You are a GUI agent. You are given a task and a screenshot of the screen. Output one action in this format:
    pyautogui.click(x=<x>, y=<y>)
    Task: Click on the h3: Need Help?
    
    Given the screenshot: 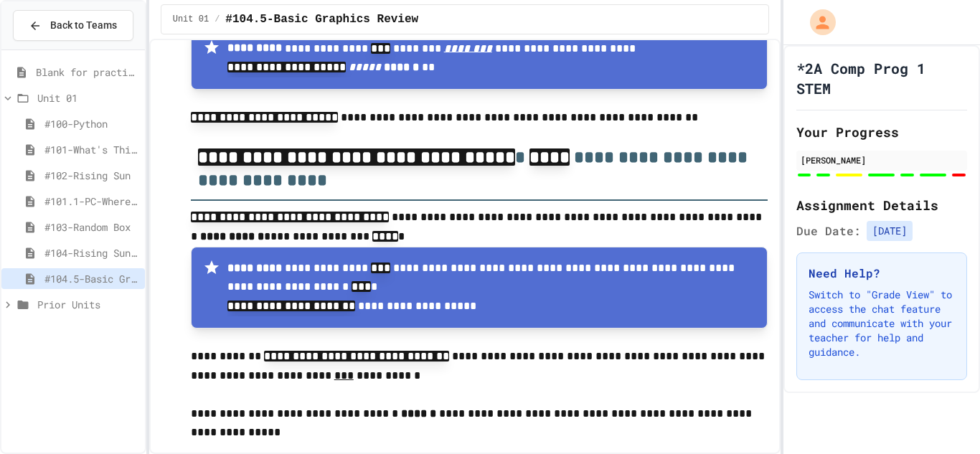 What is the action you would take?
    pyautogui.click(x=881, y=274)
    